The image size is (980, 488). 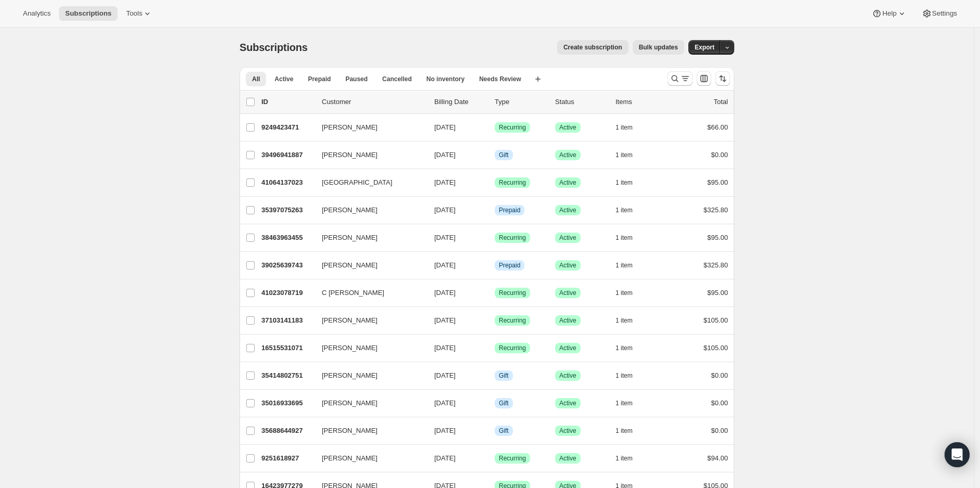 I want to click on button: Analytics, so click(x=36, y=14).